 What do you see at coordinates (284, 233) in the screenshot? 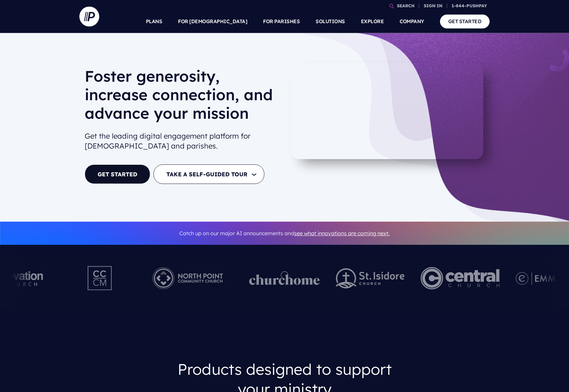
I see `p: Catch up on our major AI announcements and` at bounding box center [284, 233].